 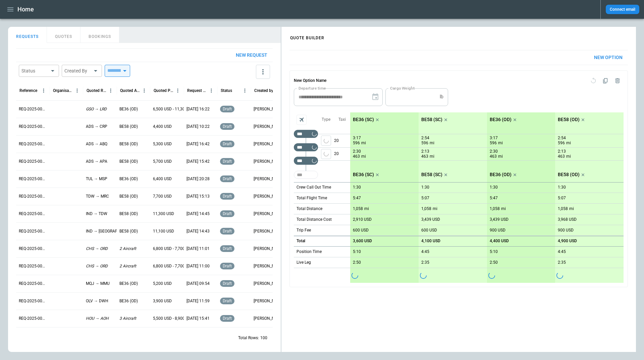 I want to click on button: Reference column menu, so click(x=44, y=91).